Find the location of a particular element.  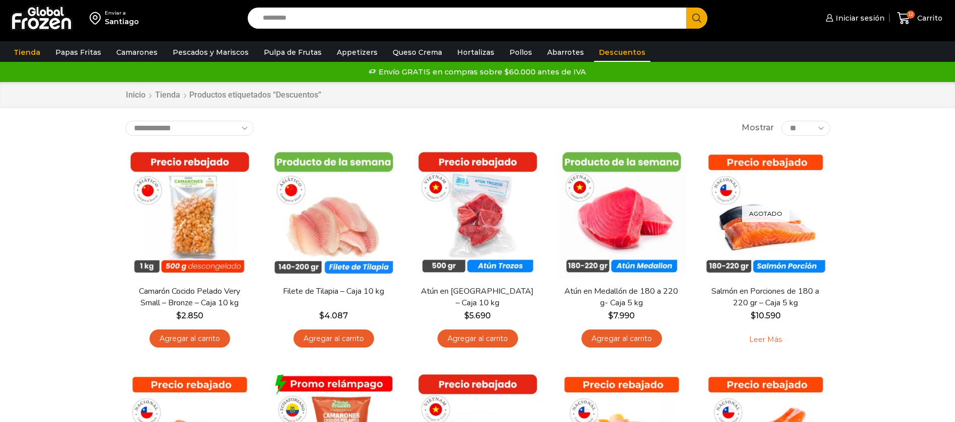

span: Carrito is located at coordinates (928, 18).